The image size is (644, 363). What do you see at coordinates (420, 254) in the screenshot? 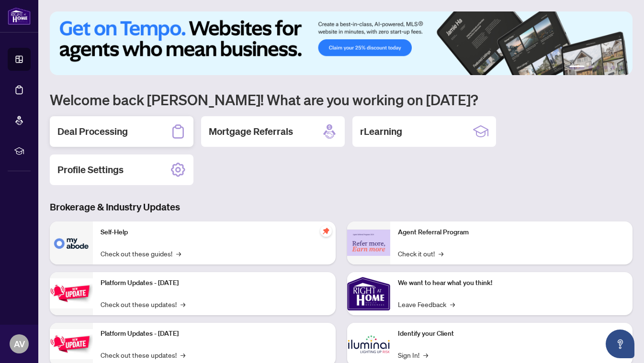
I see `a: Check it out!→` at bounding box center [420, 254].